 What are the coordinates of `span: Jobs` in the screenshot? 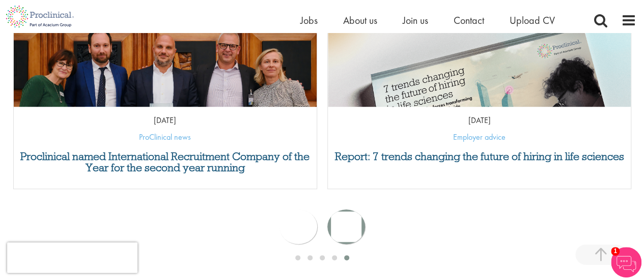 It's located at (309, 20).